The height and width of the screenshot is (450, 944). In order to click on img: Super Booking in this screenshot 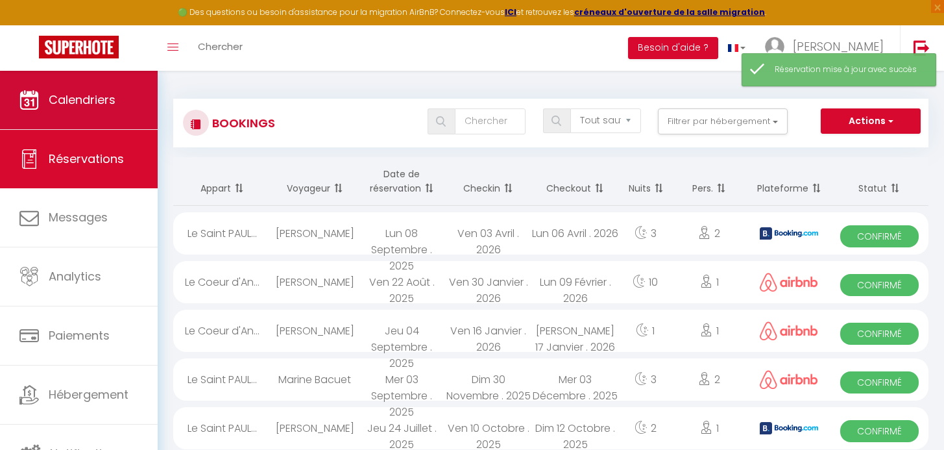, I will do `click(79, 47)`.